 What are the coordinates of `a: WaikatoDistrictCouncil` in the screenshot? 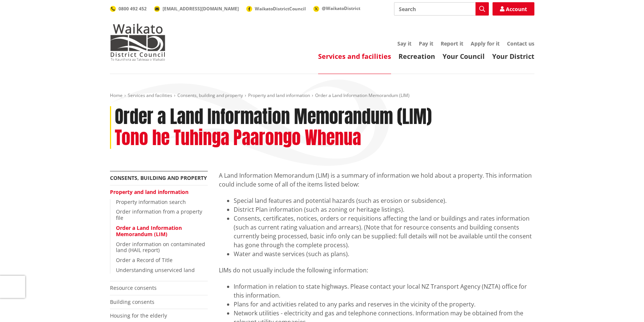 It's located at (276, 8).